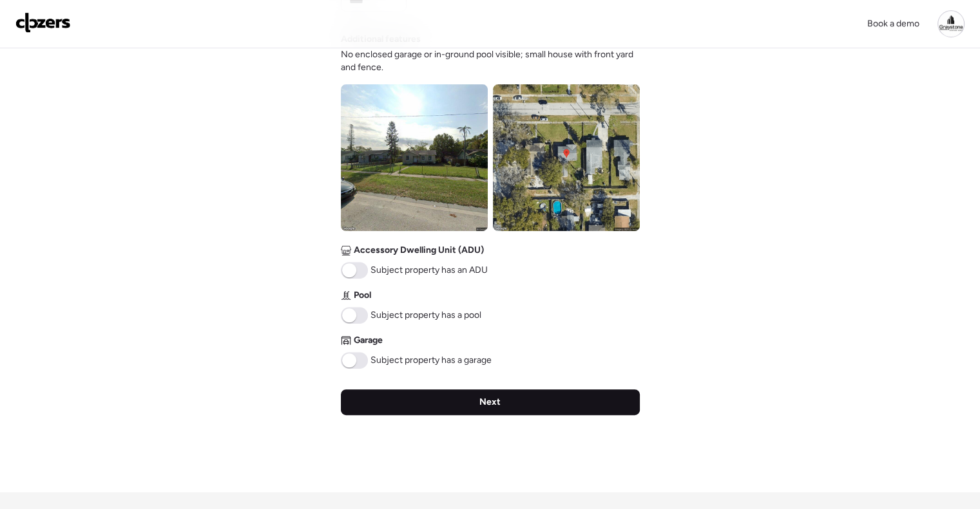 This screenshot has height=509, width=980. Describe the element at coordinates (490, 402) in the screenshot. I see `span: Next` at that location.